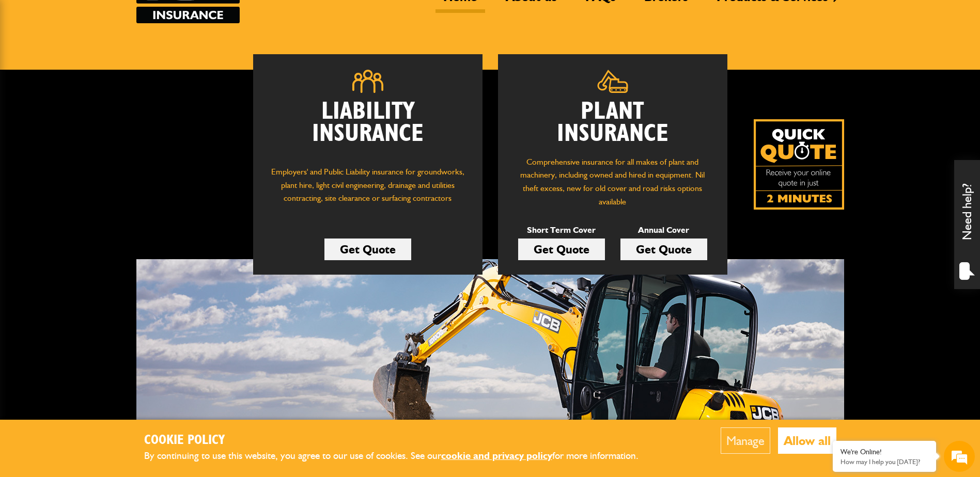  I want to click on p: Annual Cover, so click(664, 230).